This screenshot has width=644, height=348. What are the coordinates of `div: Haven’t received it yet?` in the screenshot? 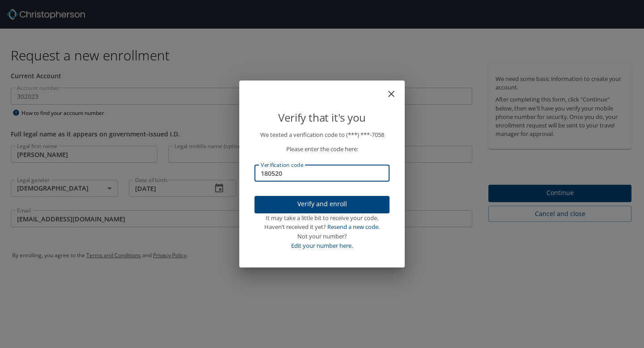 It's located at (322, 227).